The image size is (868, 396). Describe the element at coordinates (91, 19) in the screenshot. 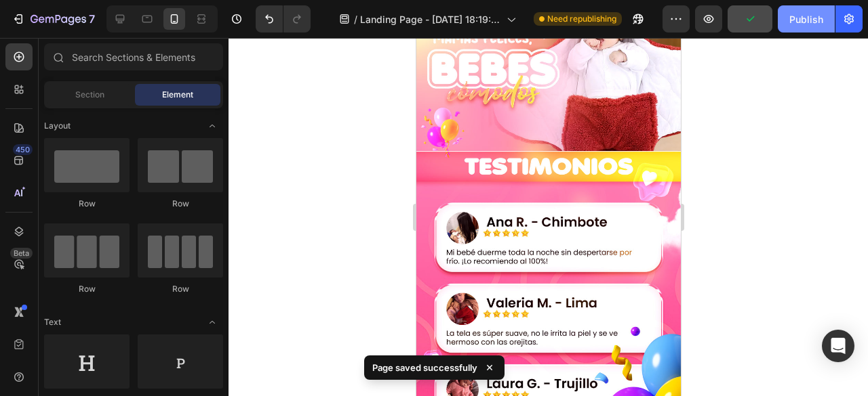

I see `p: 7` at that location.